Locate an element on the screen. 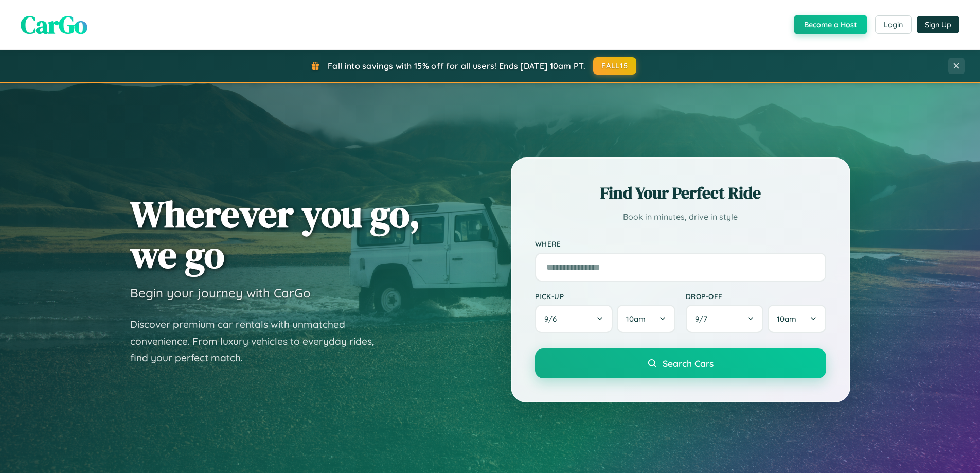  label: Pick-up is located at coordinates (604, 296).